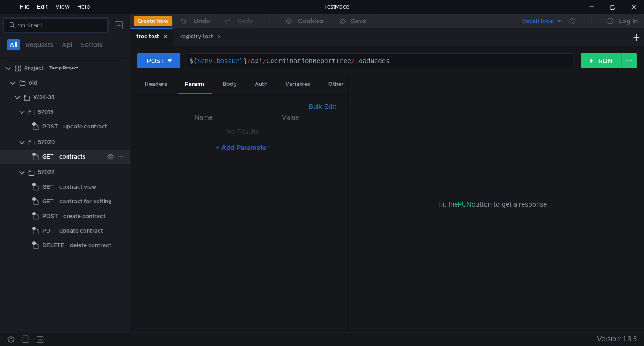  Describe the element at coordinates (290, 117) in the screenshot. I see `th: Value` at that location.